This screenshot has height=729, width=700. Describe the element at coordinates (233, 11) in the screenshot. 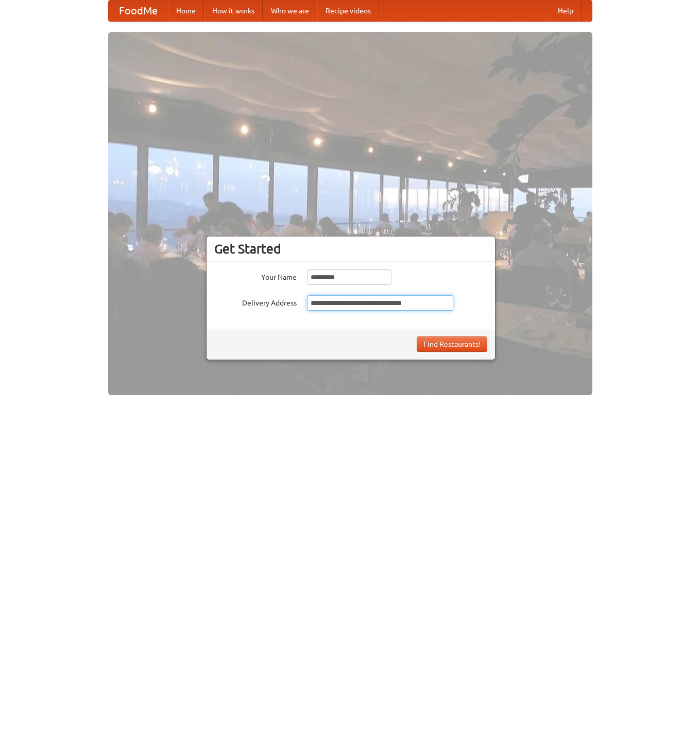

I see `a: How it works` at that location.